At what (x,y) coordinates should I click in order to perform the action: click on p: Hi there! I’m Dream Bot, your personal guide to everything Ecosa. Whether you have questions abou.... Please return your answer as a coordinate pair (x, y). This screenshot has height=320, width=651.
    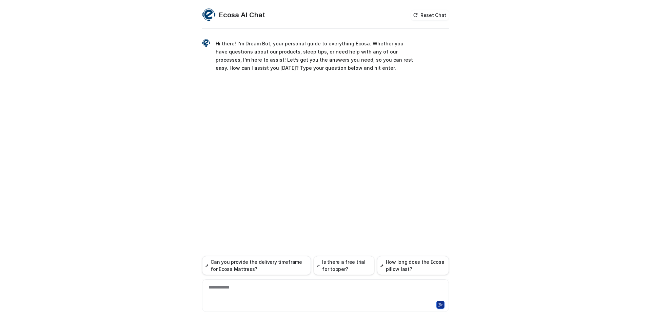
    Looking at the image, I should click on (315, 56).